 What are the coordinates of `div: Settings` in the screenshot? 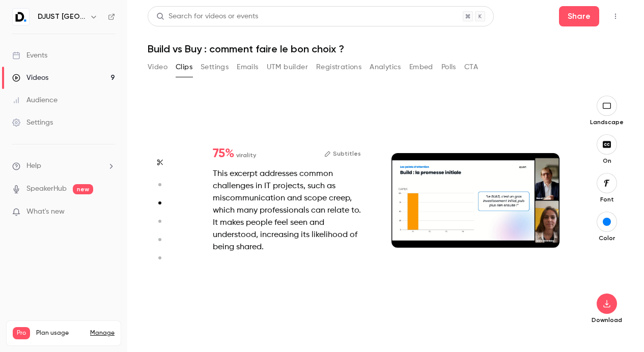 It's located at (33, 123).